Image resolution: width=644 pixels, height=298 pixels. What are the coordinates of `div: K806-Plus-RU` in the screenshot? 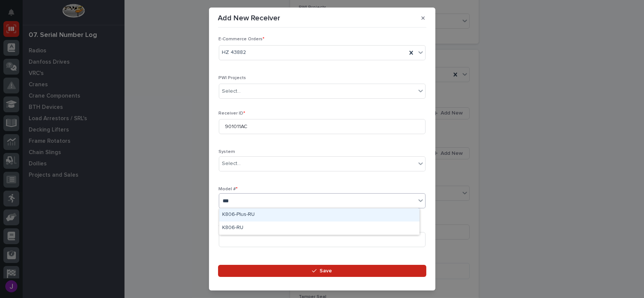 It's located at (319, 215).